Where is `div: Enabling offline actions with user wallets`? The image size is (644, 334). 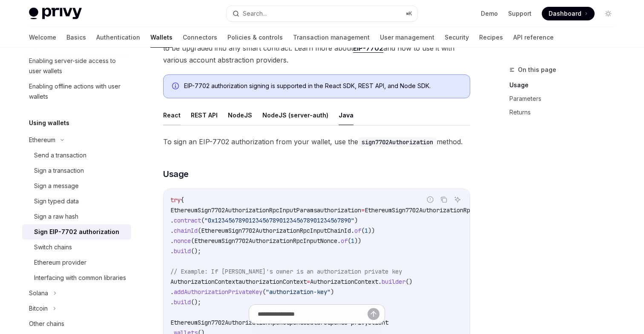 div: Enabling offline actions with user wallets is located at coordinates (77, 91).